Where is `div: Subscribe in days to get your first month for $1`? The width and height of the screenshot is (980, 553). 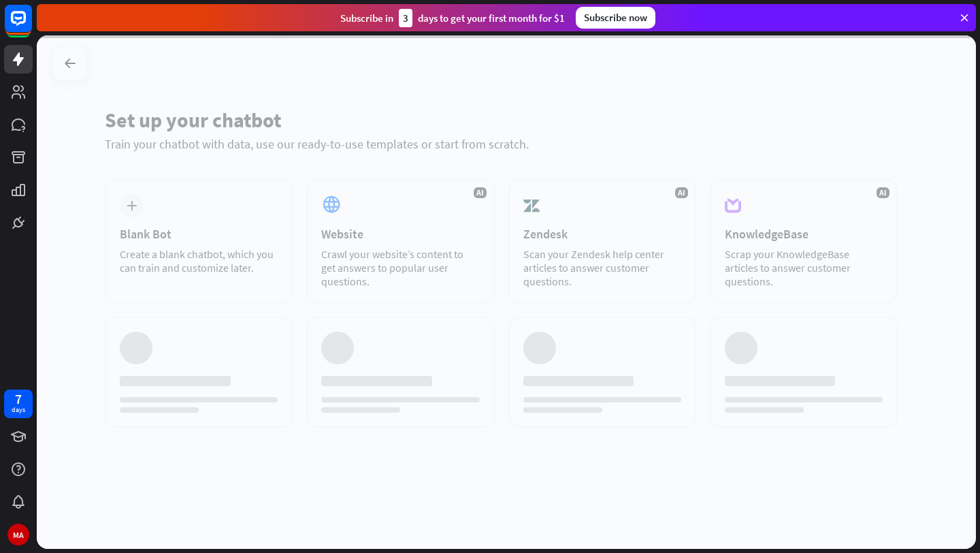 div: Subscribe in days to get your first month for $1 is located at coordinates (452, 18).